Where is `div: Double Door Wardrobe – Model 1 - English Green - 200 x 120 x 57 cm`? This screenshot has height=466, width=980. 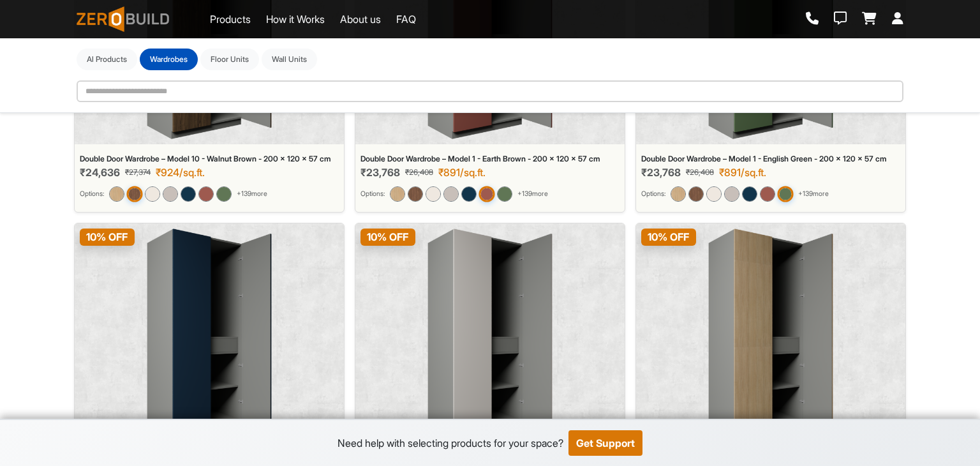
div: Double Door Wardrobe – Model 1 - English Green - 200 x 120 x 57 cm is located at coordinates (771, 159).